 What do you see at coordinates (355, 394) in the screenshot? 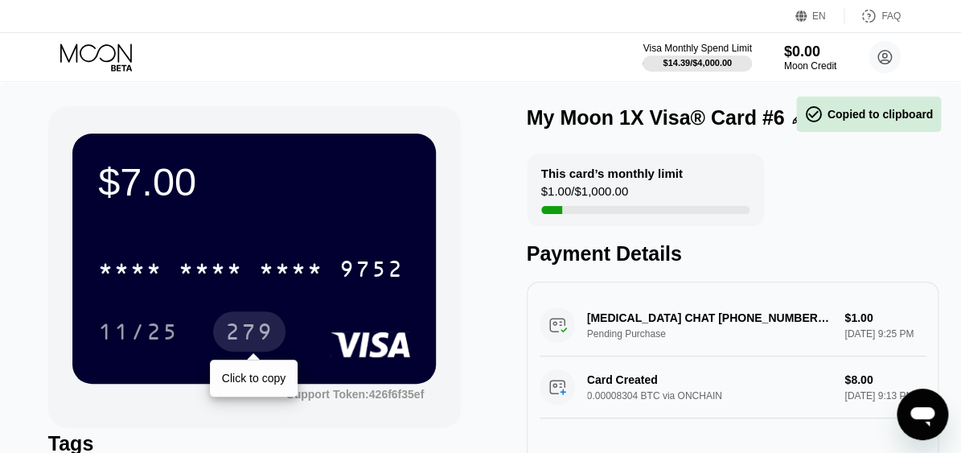
I see `div: Support Token: 426f6f35ef` at bounding box center [355, 394].